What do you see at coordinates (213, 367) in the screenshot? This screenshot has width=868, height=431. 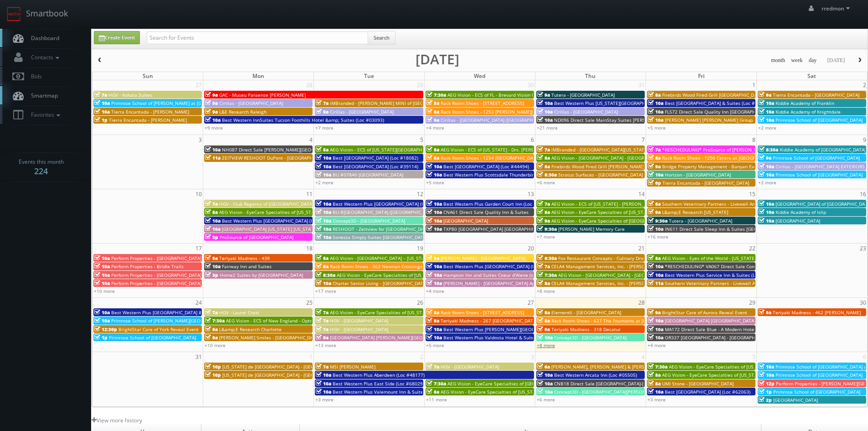 I see `span: 10p` at bounding box center [213, 367].